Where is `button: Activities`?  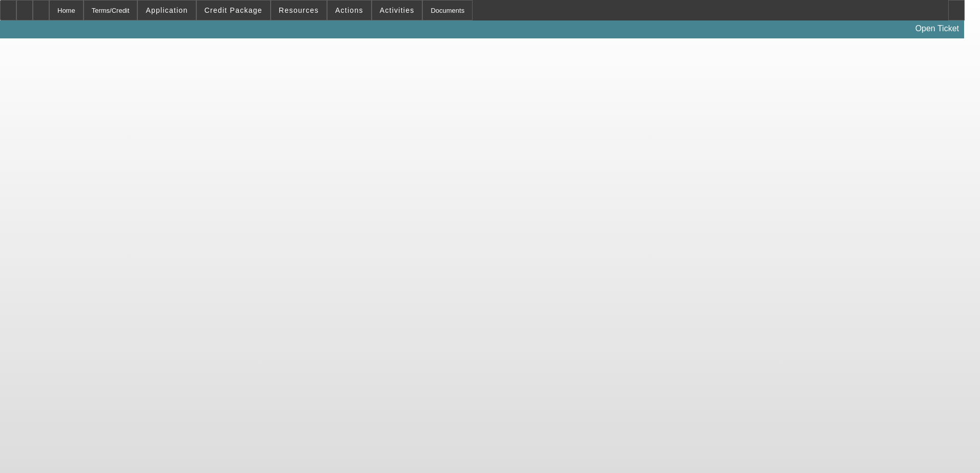
button: Activities is located at coordinates (397, 10).